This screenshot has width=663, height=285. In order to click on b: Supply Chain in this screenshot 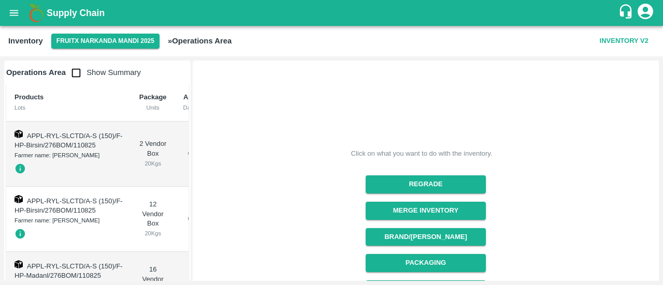, I will do `click(76, 13)`.